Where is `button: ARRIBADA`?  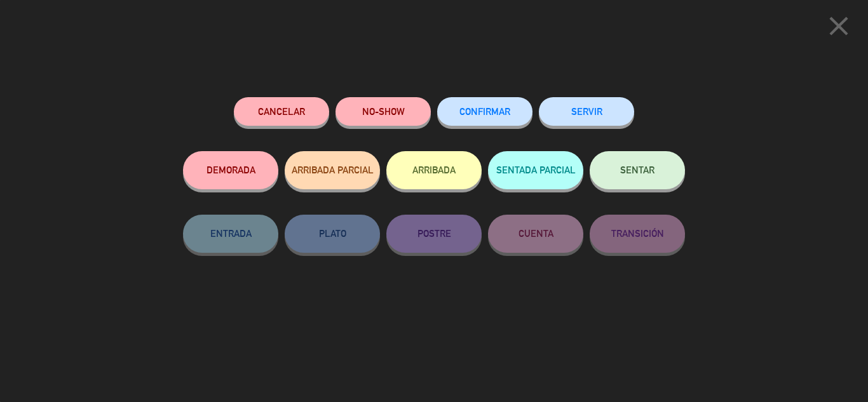 button: ARRIBADA is located at coordinates (434, 170).